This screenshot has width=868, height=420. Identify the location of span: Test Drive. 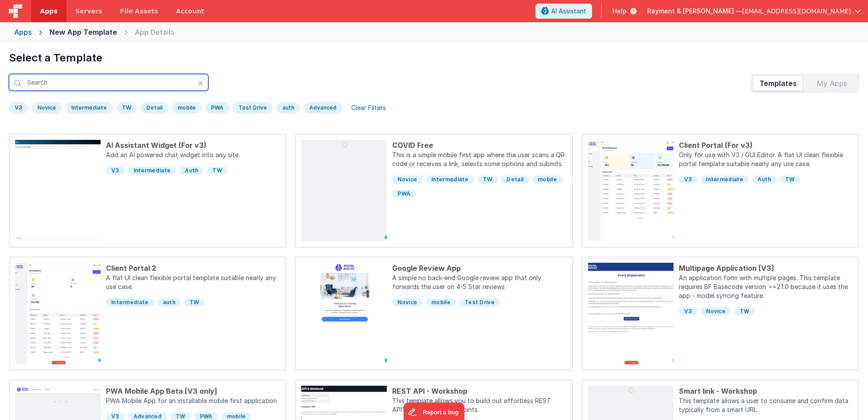
(480, 302).